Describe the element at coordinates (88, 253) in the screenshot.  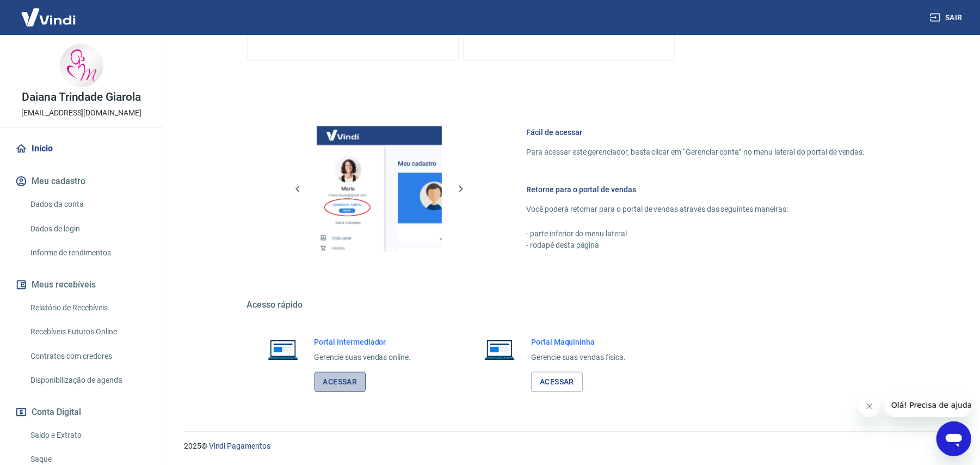
I see `a: Informe de rendimentos` at that location.